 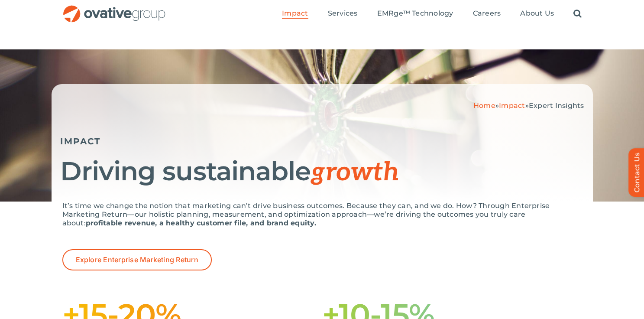 What do you see at coordinates (484, 106) in the screenshot?
I see `a: Home` at bounding box center [484, 106].